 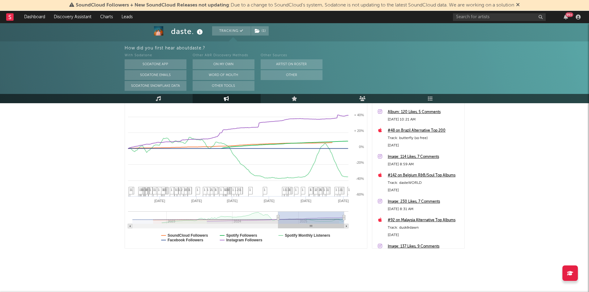 What do you see at coordinates (156, 56) in the screenshot?
I see `div: With Sodatone` at bounding box center [156, 56].